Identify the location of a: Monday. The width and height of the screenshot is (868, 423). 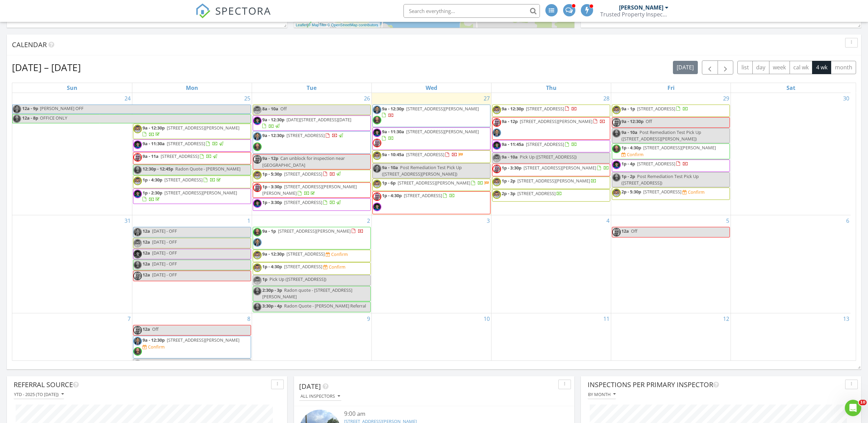
(192, 88).